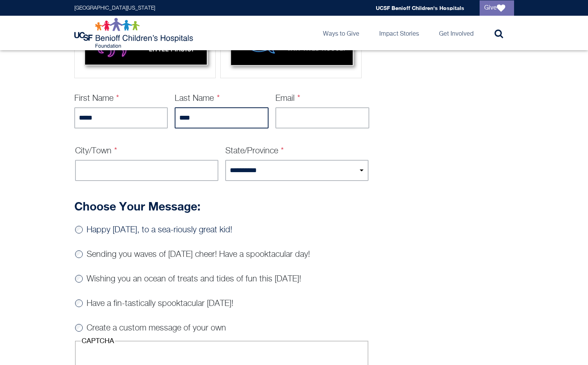 The image size is (588, 365). Describe the element at coordinates (341, 33) in the screenshot. I see `a: Ways to Give` at that location.